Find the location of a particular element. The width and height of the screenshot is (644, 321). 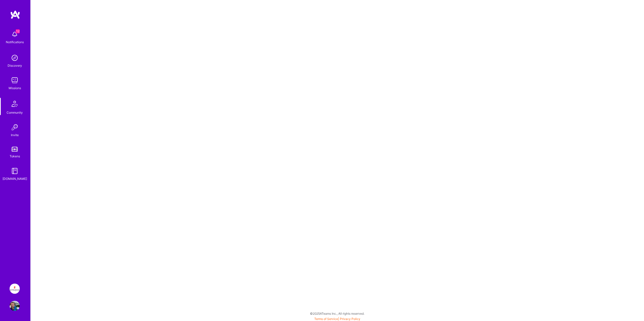

div: Missions is located at coordinates (14, 88).